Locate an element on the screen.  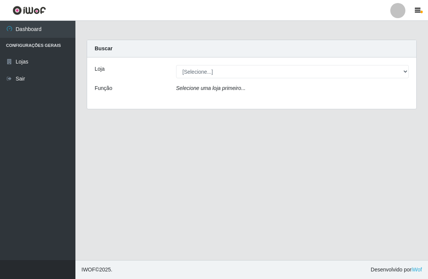
label: Loja is located at coordinates (100, 69).